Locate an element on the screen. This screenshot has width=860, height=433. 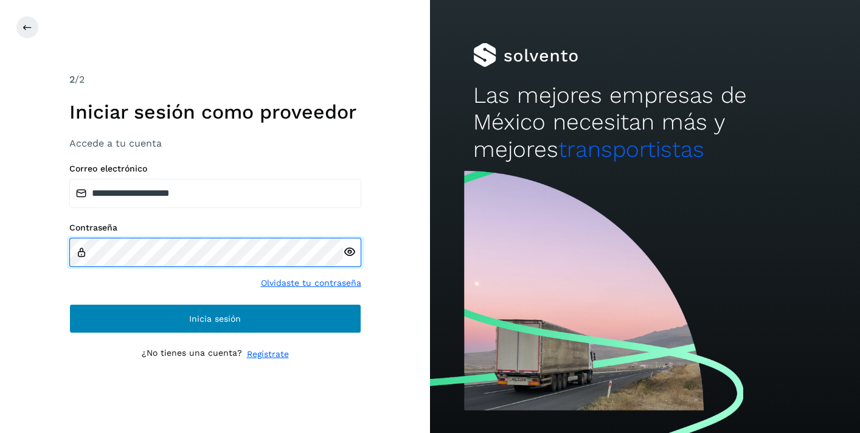
label: Contraseña is located at coordinates (215, 228).